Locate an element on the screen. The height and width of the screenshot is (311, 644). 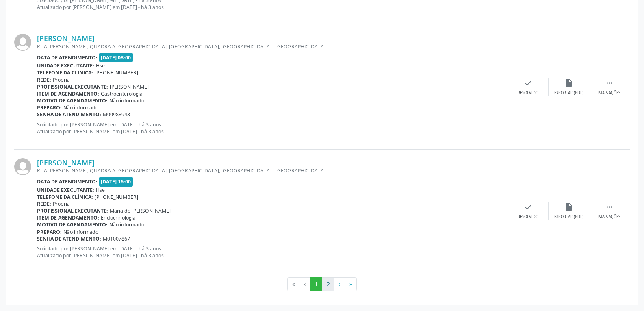
button: Go to page 1 is located at coordinates (315, 284).